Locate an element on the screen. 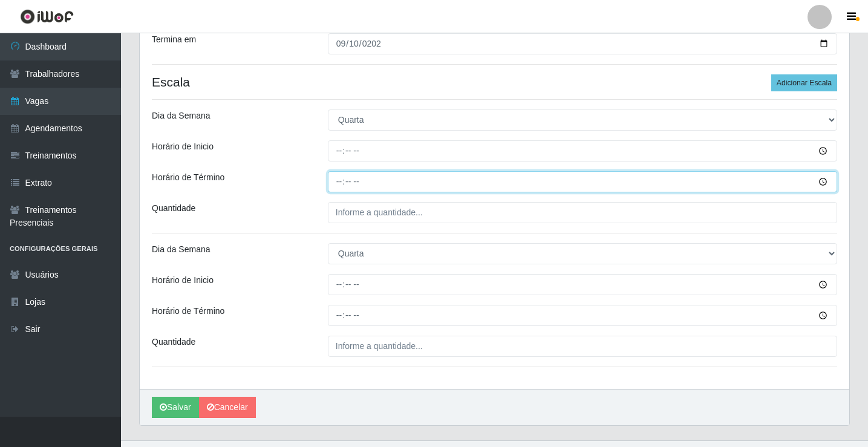  input: 00/00/0000 is located at coordinates (582, 44).